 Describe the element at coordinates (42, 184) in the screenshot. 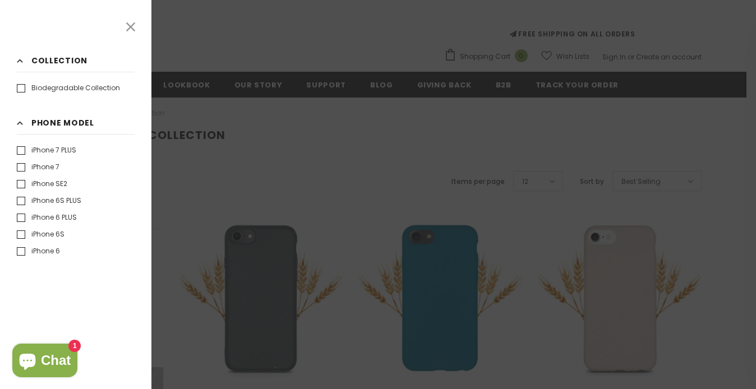

I see `label: iPhone SE2` at that location.